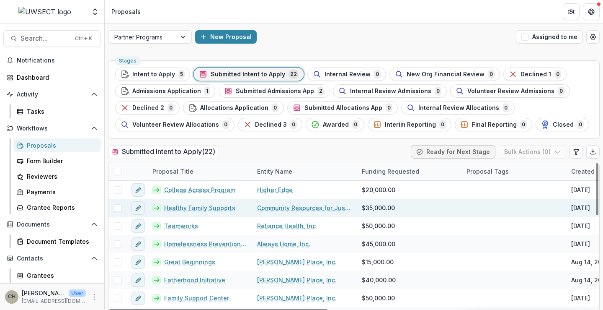 Image resolution: width=603 pixels, height=310 pixels. Describe the element at coordinates (576, 152) in the screenshot. I see `button: Edit table settings` at that location.